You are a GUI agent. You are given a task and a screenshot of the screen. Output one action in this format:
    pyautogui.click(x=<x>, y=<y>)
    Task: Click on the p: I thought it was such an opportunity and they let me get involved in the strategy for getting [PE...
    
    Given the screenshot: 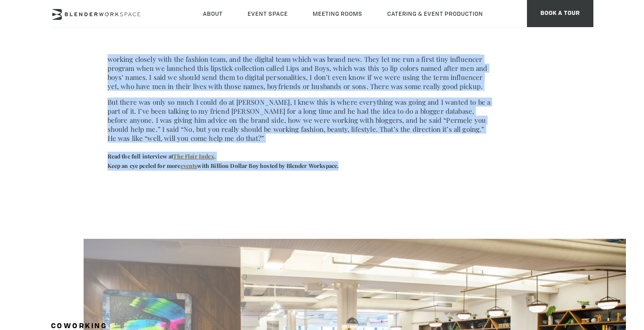 What is the action you would take?
    pyautogui.click(x=299, y=68)
    